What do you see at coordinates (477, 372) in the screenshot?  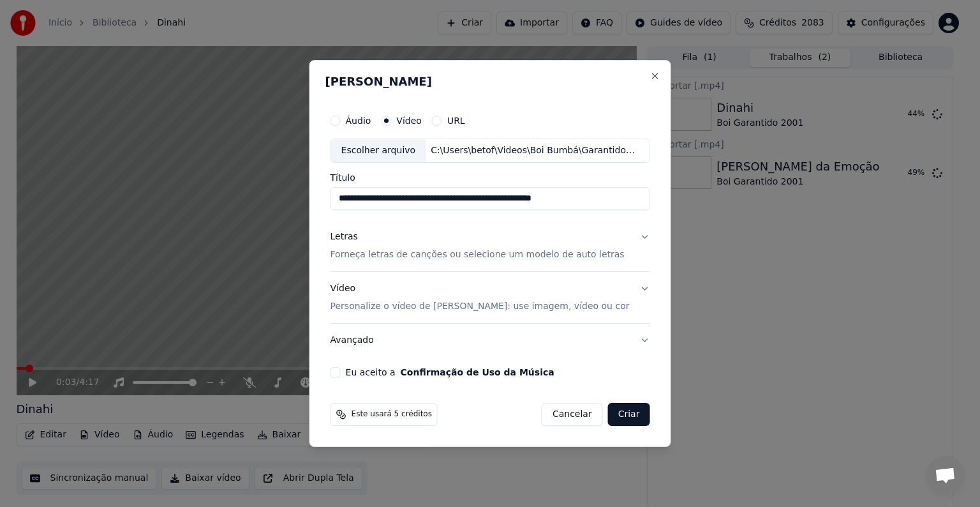 I see `button: Eu aceito a` at bounding box center [477, 372].